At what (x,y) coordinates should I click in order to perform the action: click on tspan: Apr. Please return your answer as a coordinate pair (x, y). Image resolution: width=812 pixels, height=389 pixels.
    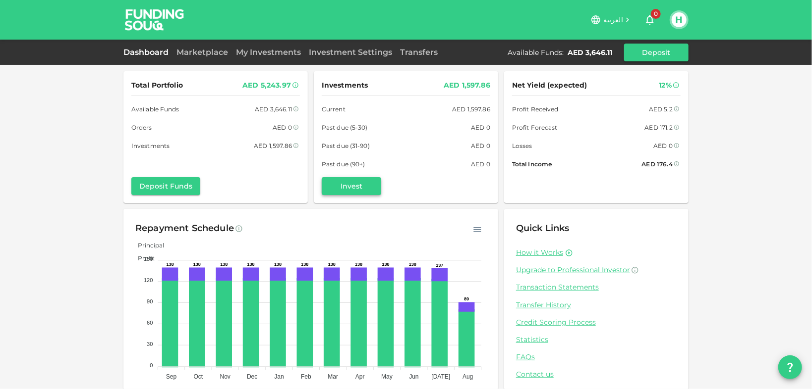
    Looking at the image, I should click on (360, 377).